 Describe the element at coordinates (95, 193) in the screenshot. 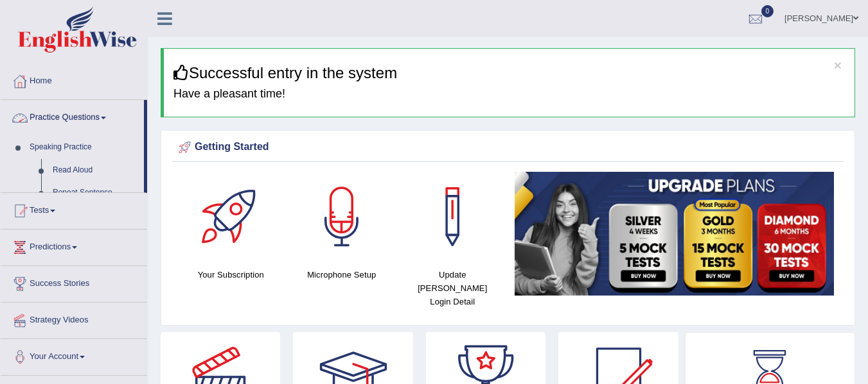

I see `a: Repeat Sentence` at that location.